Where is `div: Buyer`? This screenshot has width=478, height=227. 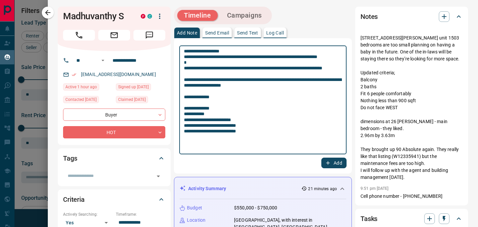 div: Buyer is located at coordinates (114, 114).